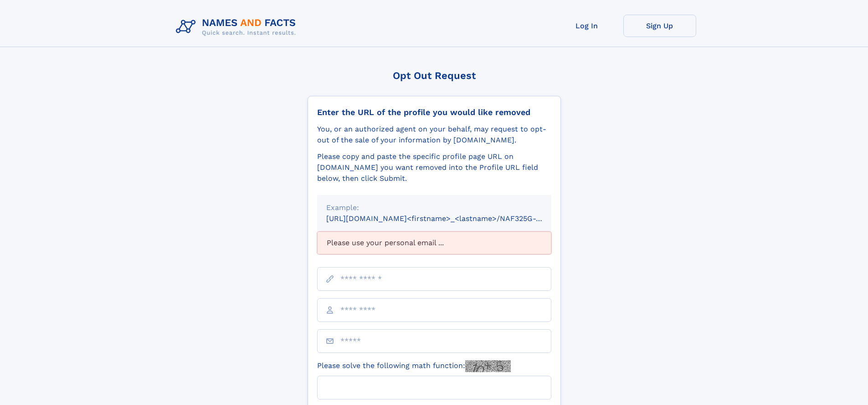 The height and width of the screenshot is (405, 868). I want to click on div: Example:, so click(434, 207).